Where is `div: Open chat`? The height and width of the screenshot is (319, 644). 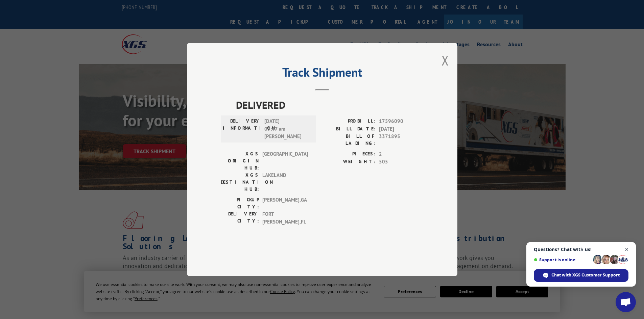
div: Open chat is located at coordinates (626, 302).